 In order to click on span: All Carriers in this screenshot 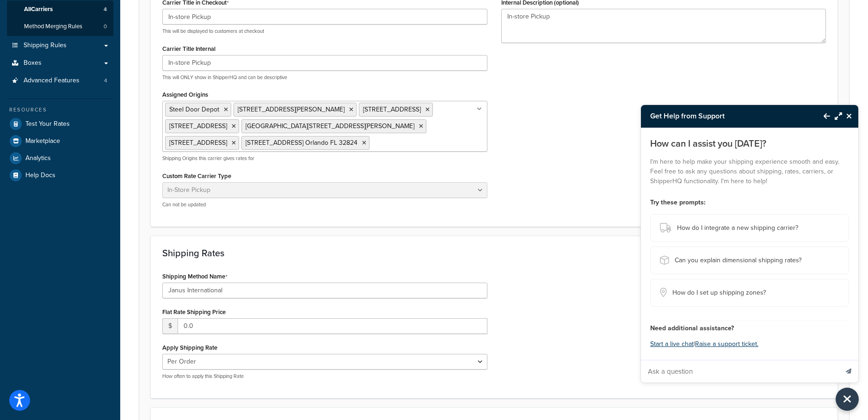, I will do `click(38, 9)`.